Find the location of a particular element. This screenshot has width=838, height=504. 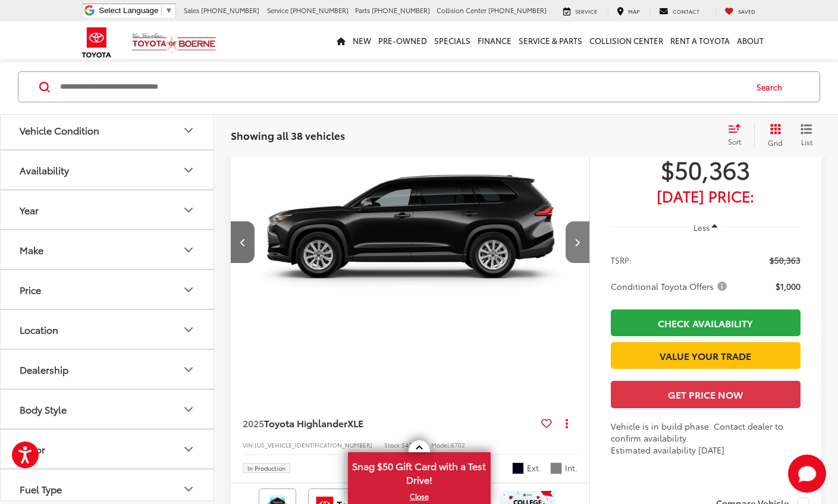

button: AvailabilityAvailability is located at coordinates (108, 170).